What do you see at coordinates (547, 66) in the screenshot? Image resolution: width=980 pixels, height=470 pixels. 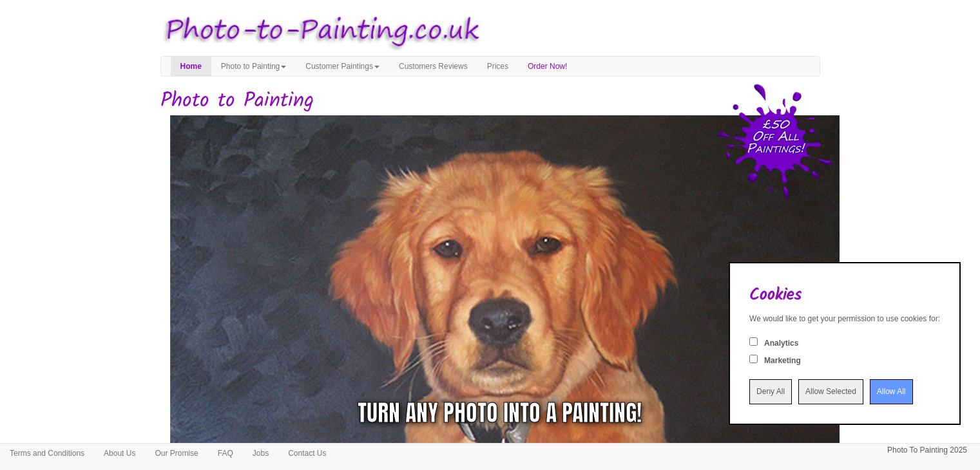 I see `a: Order Now!` at bounding box center [547, 66].